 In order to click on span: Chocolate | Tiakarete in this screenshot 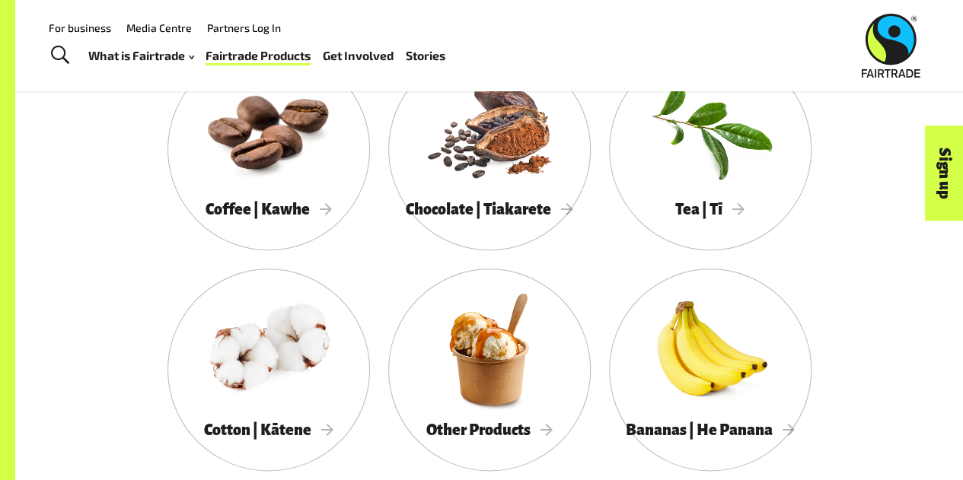, I will do `click(489, 209)`.